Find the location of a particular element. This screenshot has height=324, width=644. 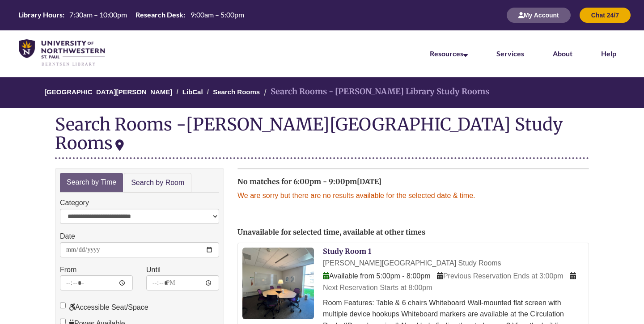

img: Study Room 1 is located at coordinates (278, 284).